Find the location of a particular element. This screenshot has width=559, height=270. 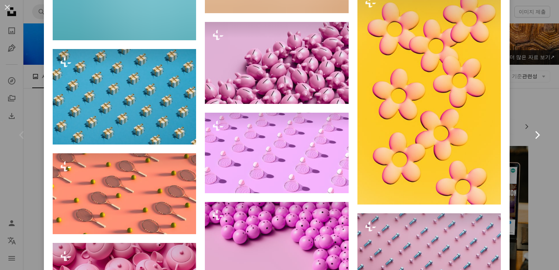

img: 파란색 배경에 황금 리본 활이 있는 흰색 선물 상자의 패턴. 크리스마스 선물, 생일 깜짝 컨셉 is located at coordinates (124, 97).